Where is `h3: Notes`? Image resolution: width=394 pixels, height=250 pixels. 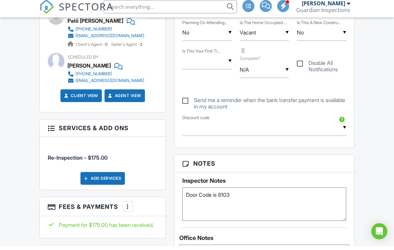
h3: Notes is located at coordinates (264, 167).